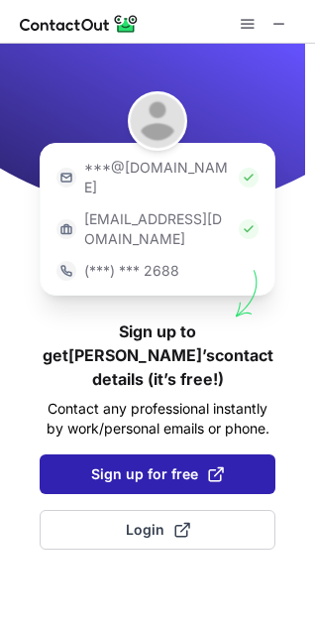 The height and width of the screenshot is (633, 315). Describe the element at coordinates (79, 24) in the screenshot. I see `img: ContactOut v5.3.10` at that location.